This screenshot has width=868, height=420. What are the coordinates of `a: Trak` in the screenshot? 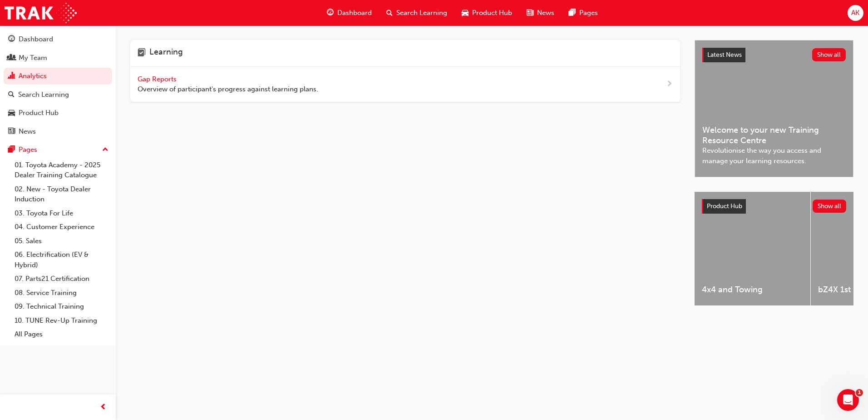 It's located at (41, 13).